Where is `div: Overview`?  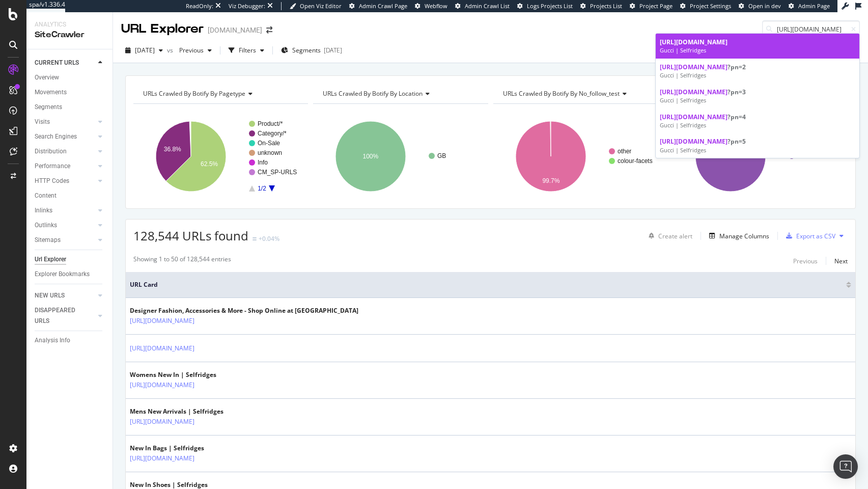 div: Overview is located at coordinates (47, 77).